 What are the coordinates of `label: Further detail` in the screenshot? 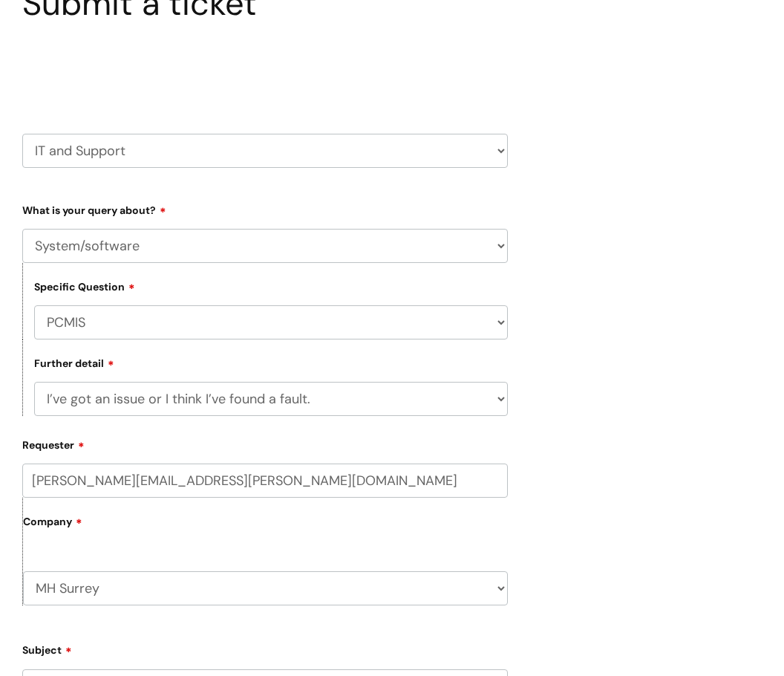 It's located at (74, 362).